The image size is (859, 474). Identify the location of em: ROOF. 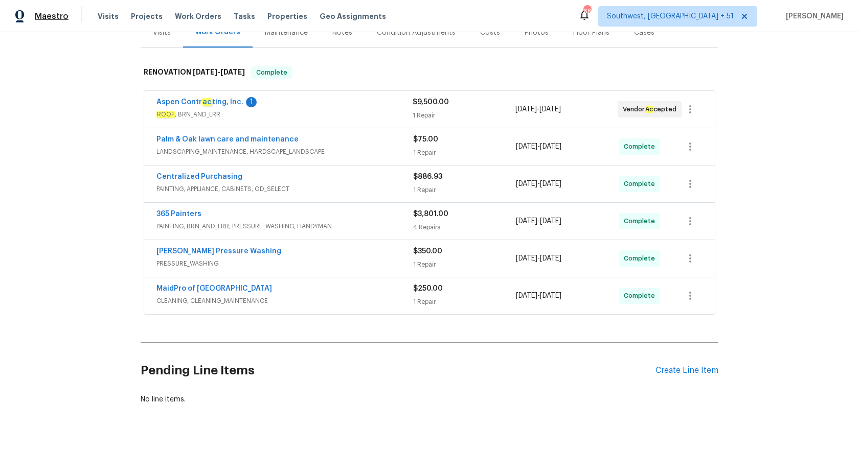
(166, 114).